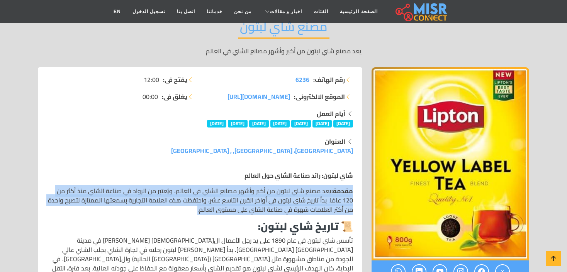 The image size is (567, 272). What do you see at coordinates (117, 12) in the screenshot?
I see `a: EN` at bounding box center [117, 12].